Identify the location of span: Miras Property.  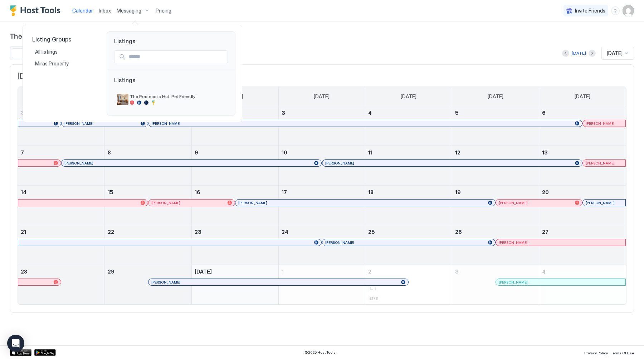
(52, 63).